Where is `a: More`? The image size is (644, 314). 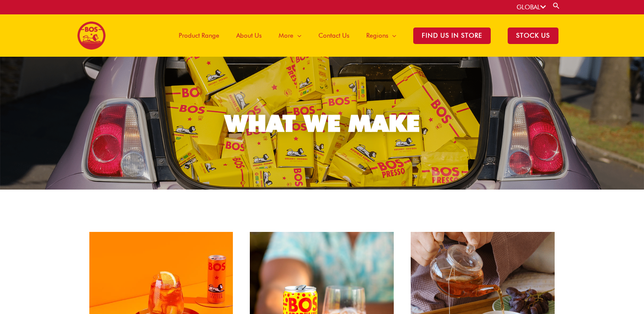
a: More is located at coordinates (290, 35).